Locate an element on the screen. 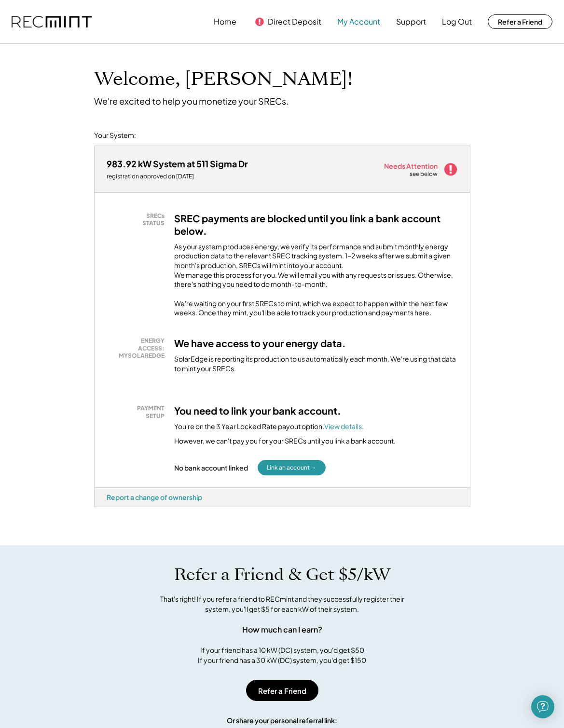 The image size is (564, 728). div: However, we can't pay you for your SRECs until you link a bank account. is located at coordinates (284, 441).